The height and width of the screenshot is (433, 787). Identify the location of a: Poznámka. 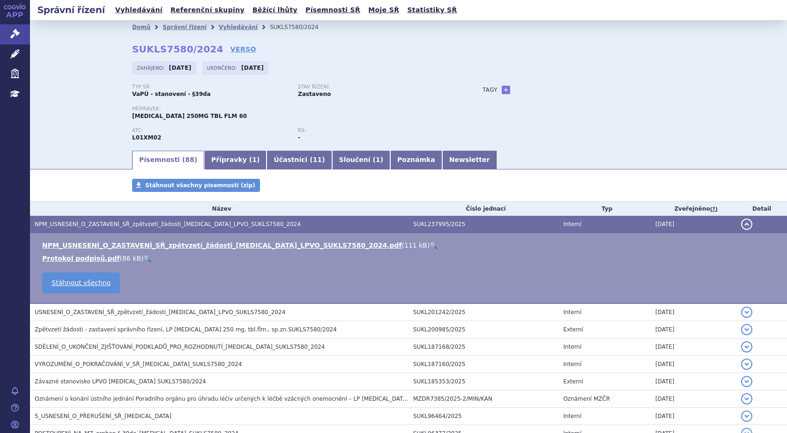
(416, 160).